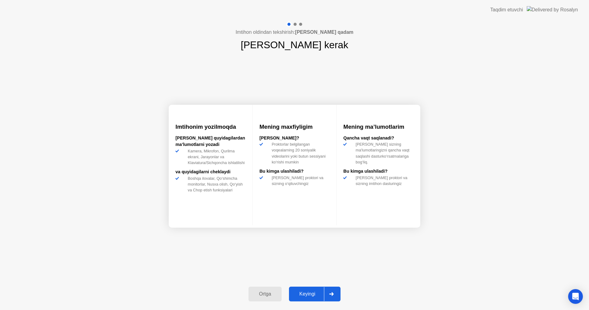 The height and width of the screenshot is (310, 589). Describe the element at coordinates (295, 127) in the screenshot. I see `h3: Mening maxfiyligim` at that location.